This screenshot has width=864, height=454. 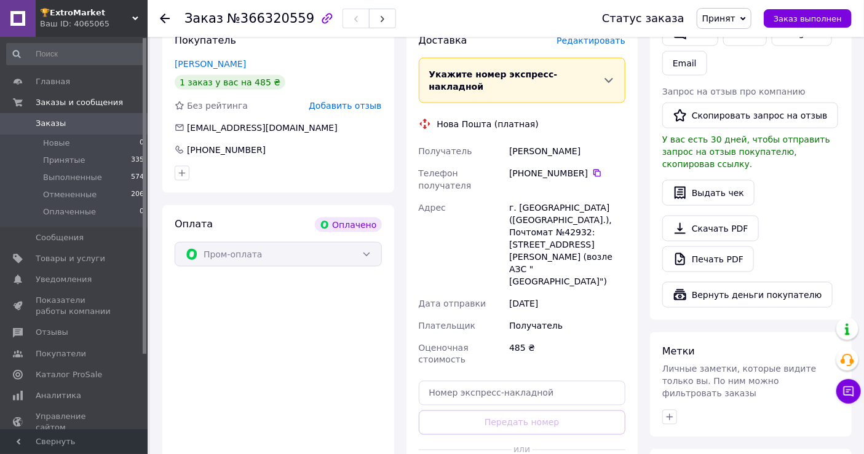 I want to click on span: Редактировать, so click(x=591, y=41).